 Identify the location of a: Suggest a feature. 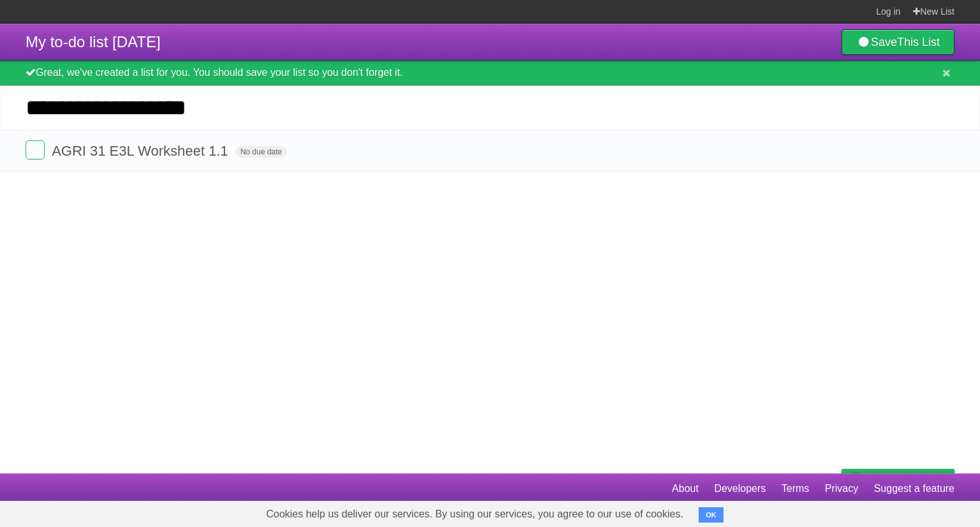
(914, 489).